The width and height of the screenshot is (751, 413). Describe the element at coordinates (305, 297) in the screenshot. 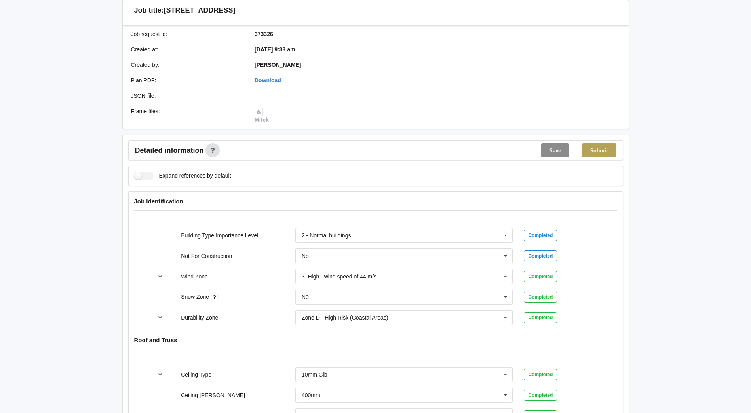

I see `div: N0` at that location.